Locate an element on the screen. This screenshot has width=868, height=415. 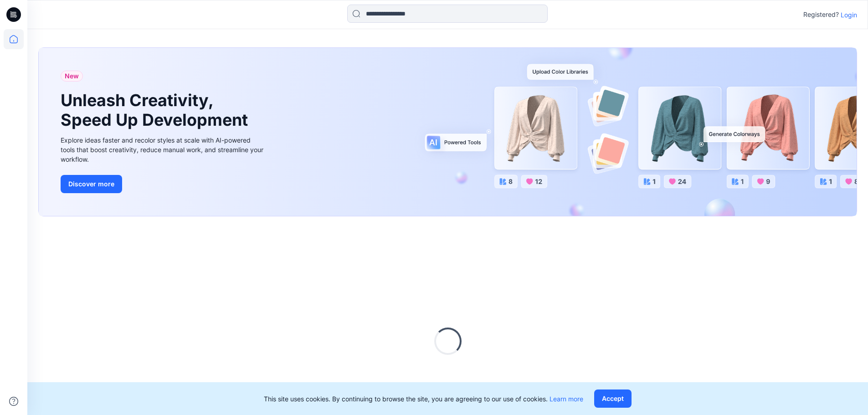
a: Discover more is located at coordinates (163, 184).